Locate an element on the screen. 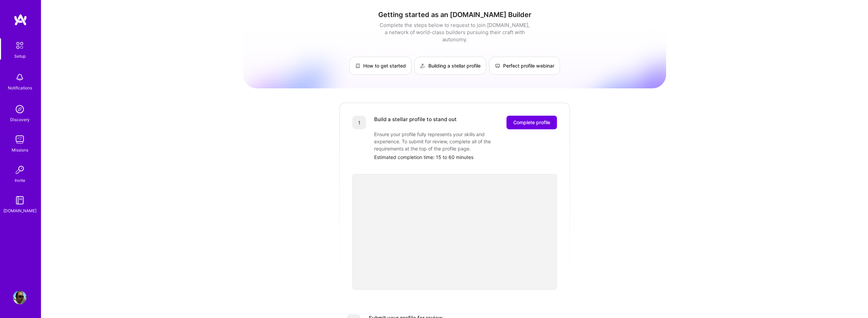 This screenshot has width=868, height=318. img: User Avatar is located at coordinates (20, 297).